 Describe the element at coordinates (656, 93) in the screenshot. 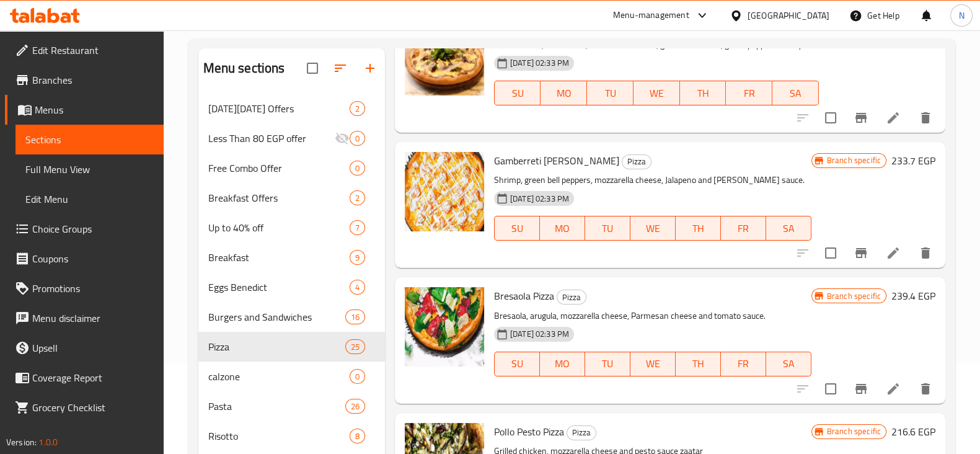

I see `button: WE` at that location.